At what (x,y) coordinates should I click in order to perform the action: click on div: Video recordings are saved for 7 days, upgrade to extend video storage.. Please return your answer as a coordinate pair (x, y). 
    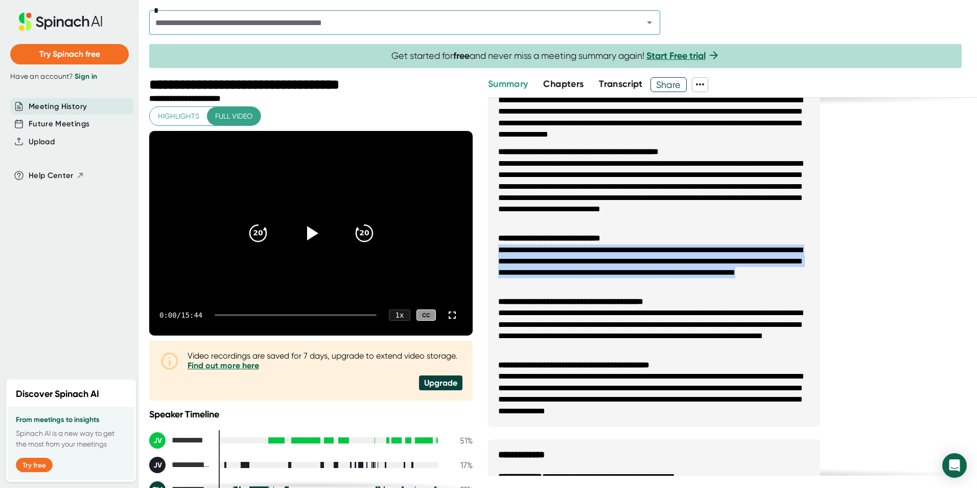
    Looking at the image, I should click on (325, 360).